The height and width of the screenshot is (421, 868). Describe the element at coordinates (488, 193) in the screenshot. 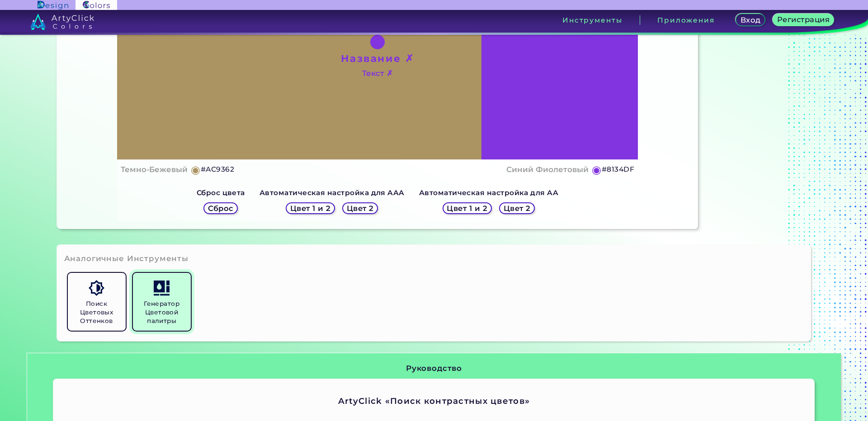

I see `strong: Автоматическая настройка для AA` at that location.